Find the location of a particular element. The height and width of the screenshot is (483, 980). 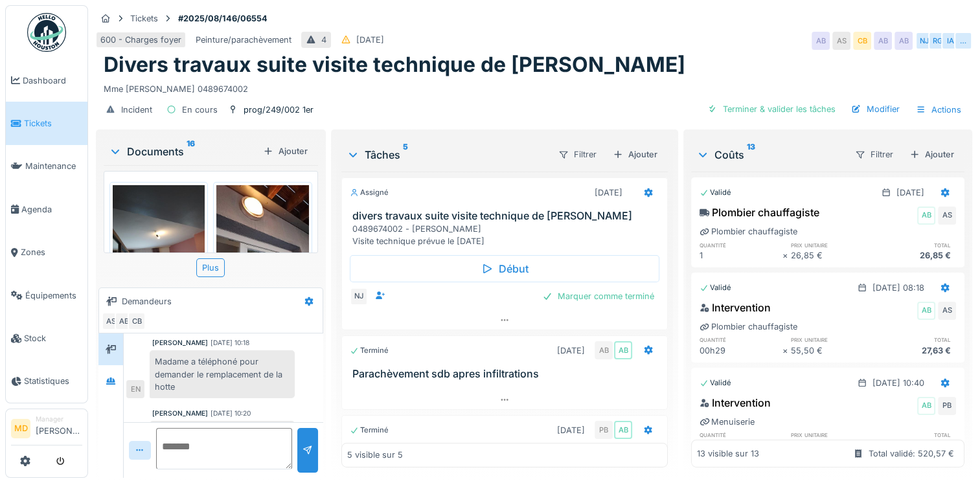

div: Menuiserie is located at coordinates (726, 422).